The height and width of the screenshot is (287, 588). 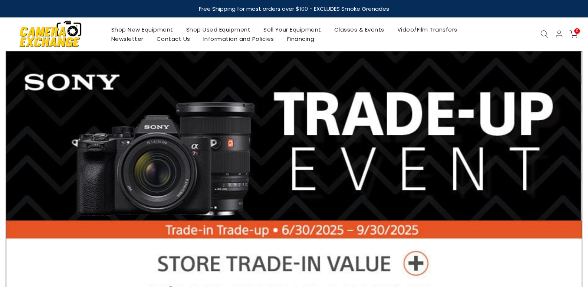 What do you see at coordinates (359, 29) in the screenshot?
I see `a: Classes & Events` at bounding box center [359, 29].